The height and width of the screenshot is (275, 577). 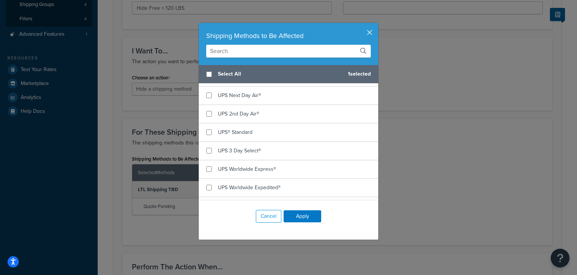 What do you see at coordinates (288, 51) in the screenshot?
I see `input: Search` at bounding box center [288, 51].